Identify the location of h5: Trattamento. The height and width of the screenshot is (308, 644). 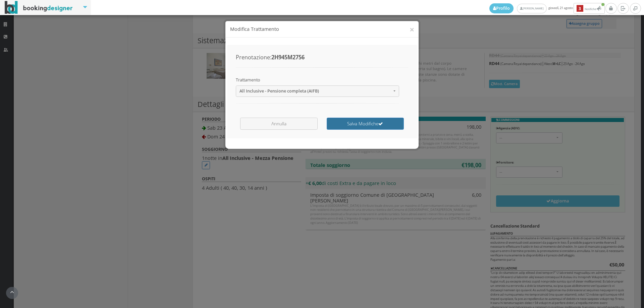
(318, 80).